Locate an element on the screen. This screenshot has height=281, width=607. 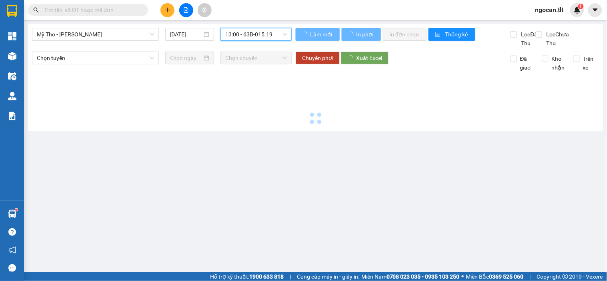
span: Làm mới is located at coordinates (321, 34).